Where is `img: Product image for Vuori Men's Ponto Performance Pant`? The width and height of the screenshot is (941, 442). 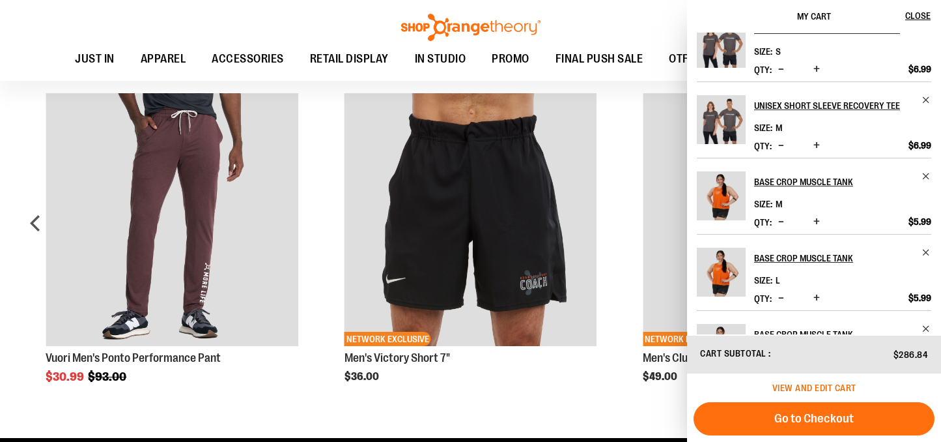 img: Product image for Vuori Men's Ponto Performance Pant is located at coordinates (172, 220).